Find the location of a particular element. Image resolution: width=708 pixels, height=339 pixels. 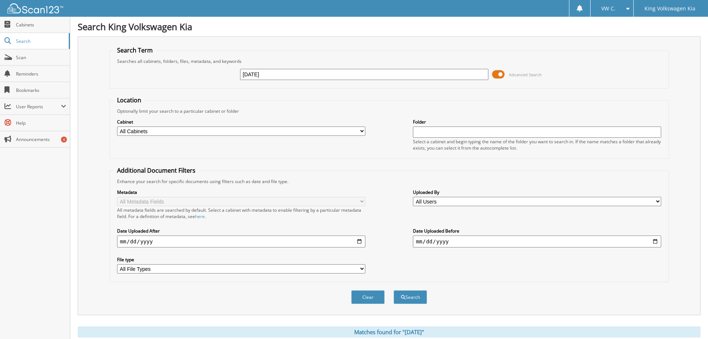

div: Select a cabinet and begin typing the name of the folder you want to search in. If the name match... is located at coordinates (537, 145).